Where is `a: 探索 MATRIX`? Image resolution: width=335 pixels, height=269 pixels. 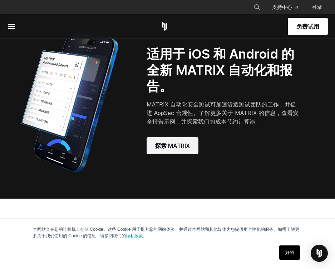
a: 探索 MATRIX is located at coordinates (172, 146).